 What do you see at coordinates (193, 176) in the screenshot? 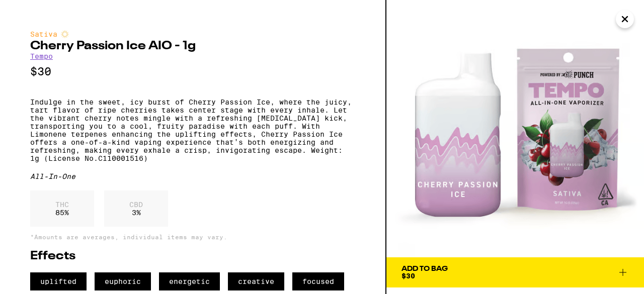
I see `div: All-In-One` at bounding box center [193, 176].